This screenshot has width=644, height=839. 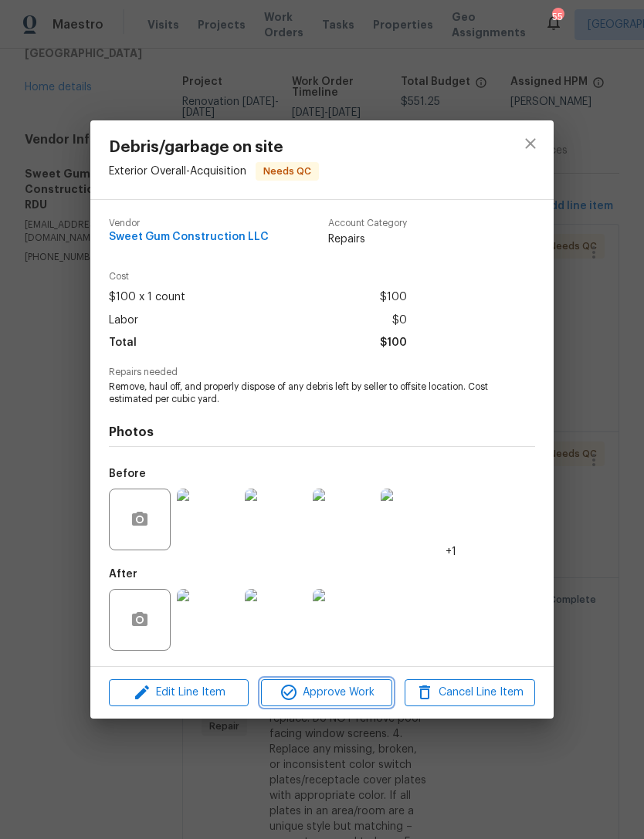 What do you see at coordinates (258, 276) in the screenshot?
I see `span: Cost` at bounding box center [258, 276].